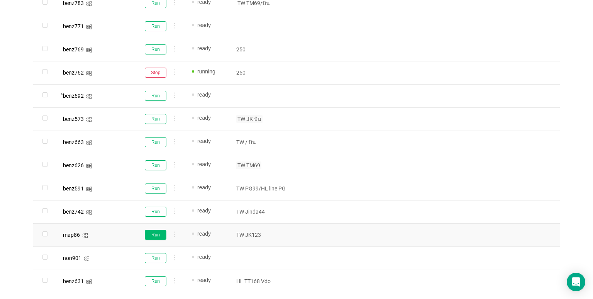 This screenshot has width=593, height=299. I want to click on p: HL TT168 Vdo, so click(265, 281).